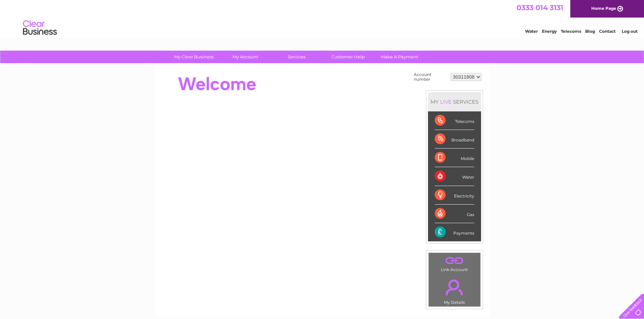 The width and height of the screenshot is (644, 319). What do you see at coordinates (454, 195) in the screenshot?
I see `div: Electricity` at bounding box center [454, 195].